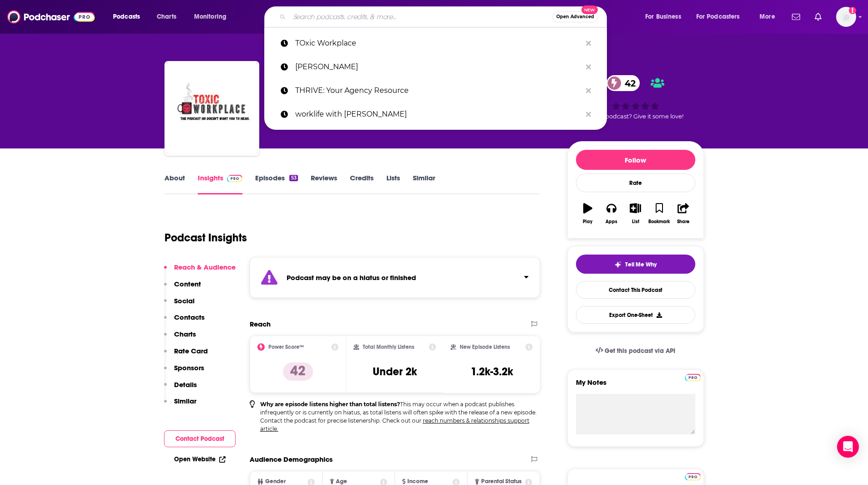  I want to click on a: TOxic Workplace, so click(436, 43).